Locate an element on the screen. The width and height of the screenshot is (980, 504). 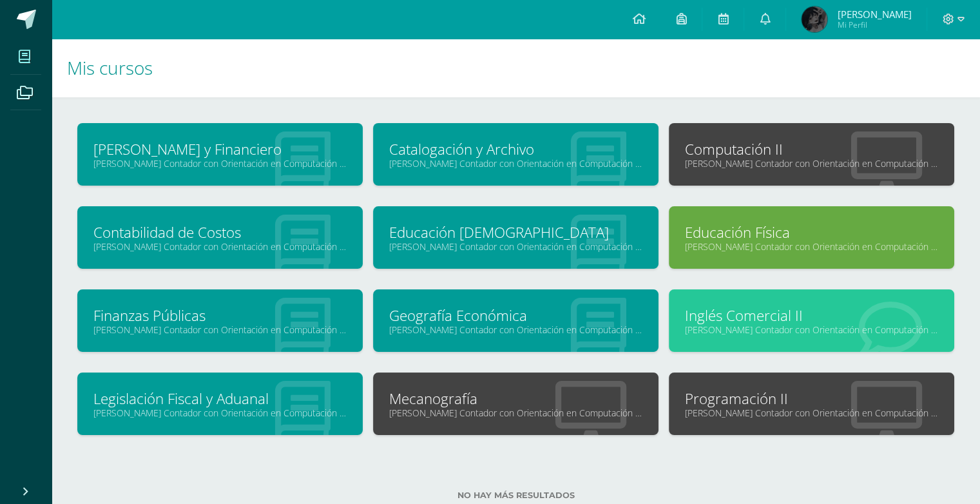
span: Mi Perfil is located at coordinates (874, 25).